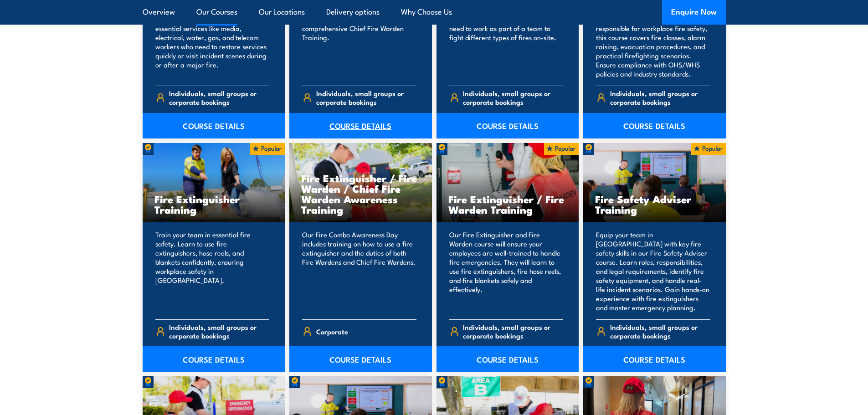  I want to click on h3: Fire Extinguisher / Fire Warden Training, so click(508, 204).